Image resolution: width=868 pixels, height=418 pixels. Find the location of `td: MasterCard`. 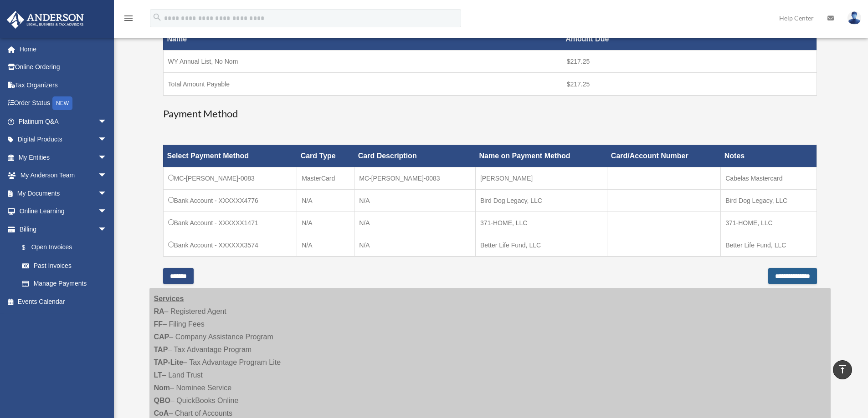

td: MasterCard is located at coordinates (326, 178).